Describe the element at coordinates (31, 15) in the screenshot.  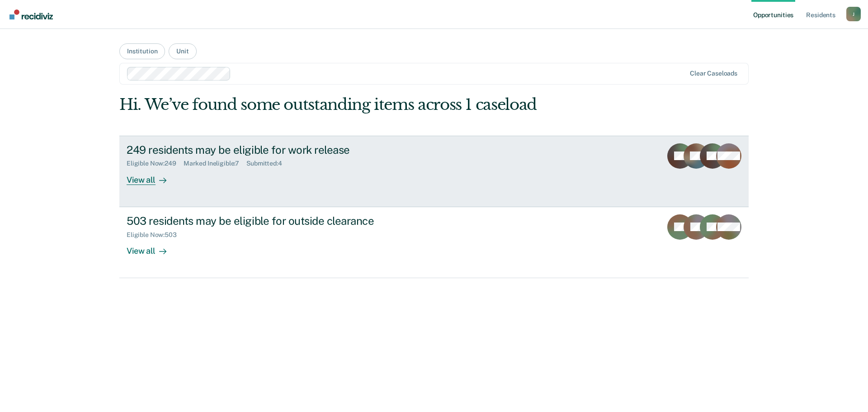
I see `img: Recidiviz` at that location.